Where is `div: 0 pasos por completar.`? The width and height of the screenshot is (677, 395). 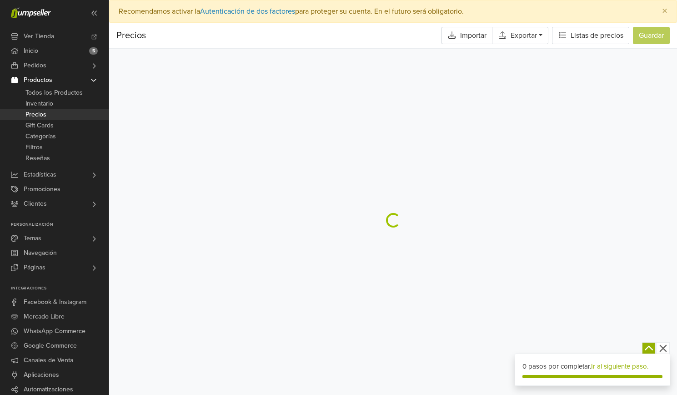 div: 0 pasos por completar. is located at coordinates (593, 366).